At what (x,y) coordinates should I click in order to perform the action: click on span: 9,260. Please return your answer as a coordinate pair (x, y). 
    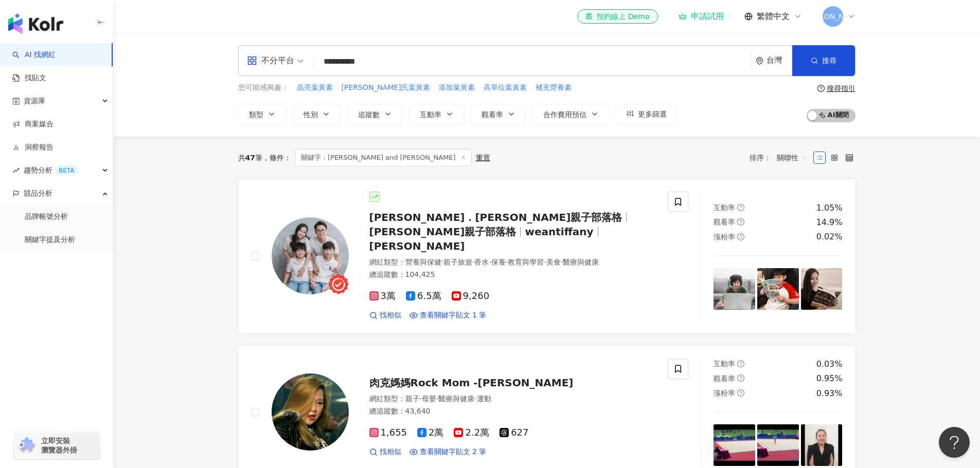
    Looking at the image, I should click on (470, 296).